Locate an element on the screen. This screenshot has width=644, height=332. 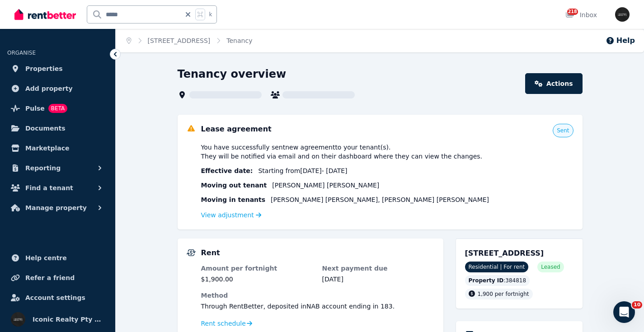
span: Find a tenant is located at coordinates (49, 188).